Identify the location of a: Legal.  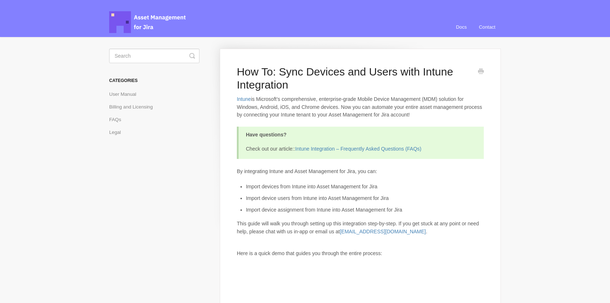
(117, 132).